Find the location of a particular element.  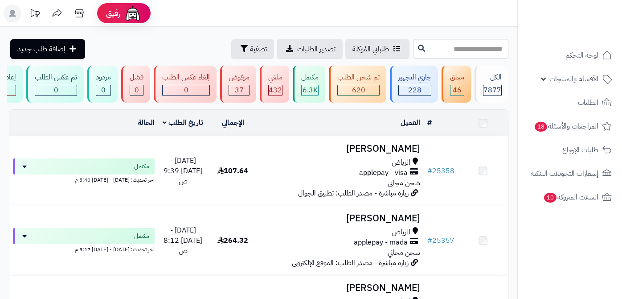

a: فشل 0 is located at coordinates (135, 84).